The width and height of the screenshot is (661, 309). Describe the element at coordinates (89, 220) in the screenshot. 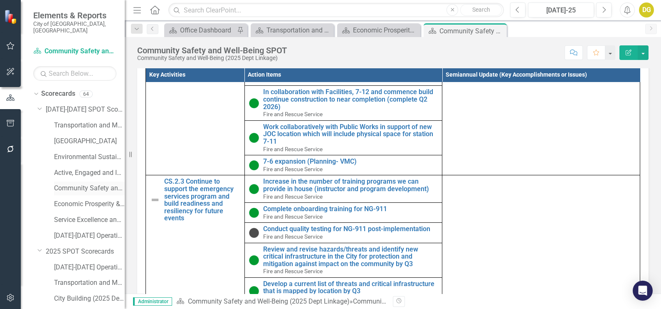

I see `a: Service Excellence and Accountability` at that location.